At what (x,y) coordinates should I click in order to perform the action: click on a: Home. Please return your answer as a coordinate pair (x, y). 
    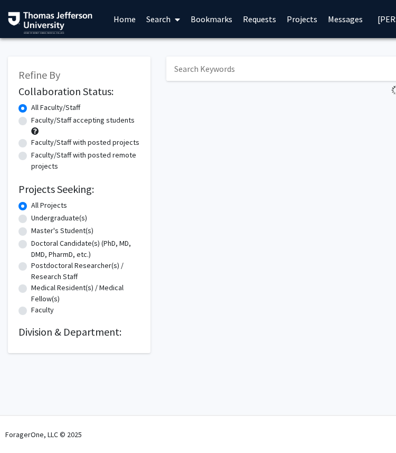
    Looking at the image, I should click on (125, 19).